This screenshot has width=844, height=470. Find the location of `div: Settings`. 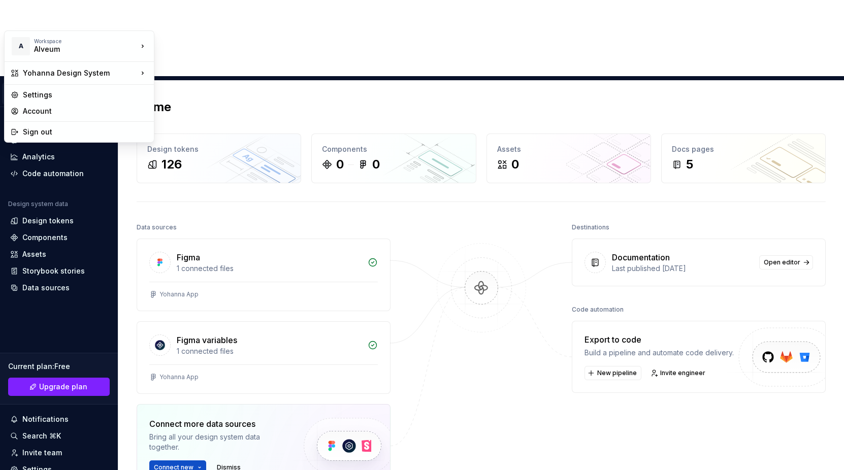

div: Settings is located at coordinates (85, 95).